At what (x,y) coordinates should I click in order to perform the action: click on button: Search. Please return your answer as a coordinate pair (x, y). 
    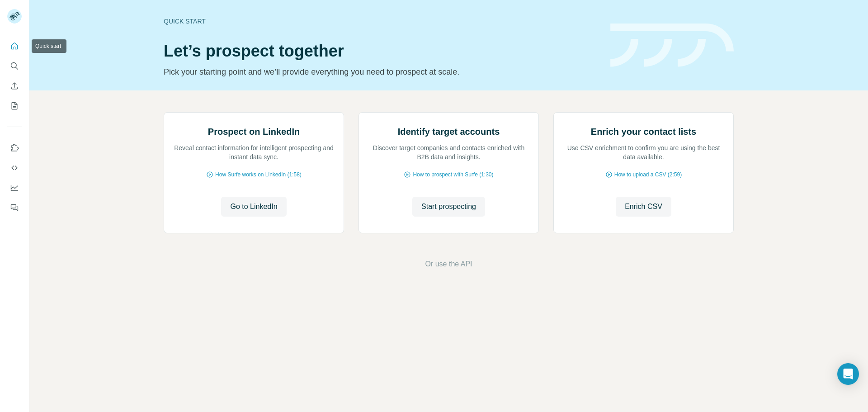
    Looking at the image, I should click on (14, 66).